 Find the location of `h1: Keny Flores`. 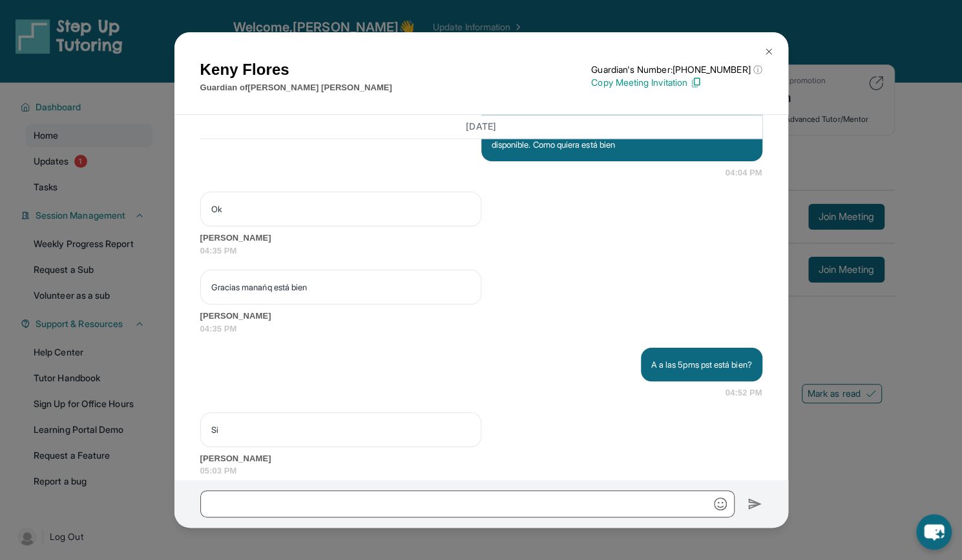

h1: Keny Flores is located at coordinates (296, 70).